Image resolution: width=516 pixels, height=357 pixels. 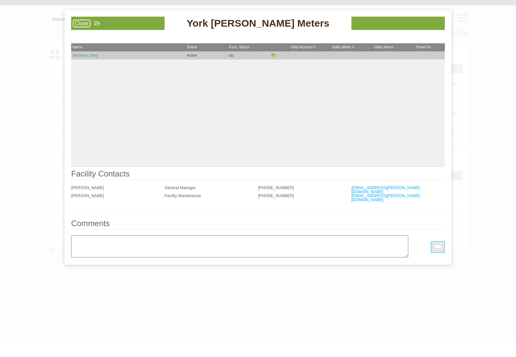 What do you see at coordinates (239, 47) in the screenshot?
I see `span: Func. Status` at bounding box center [239, 47].